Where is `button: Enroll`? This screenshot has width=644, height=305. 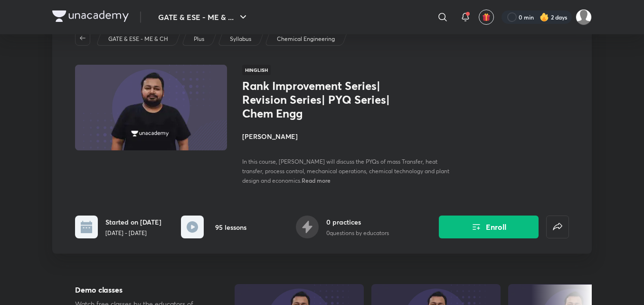
button: Enroll is located at coordinates (489, 227).